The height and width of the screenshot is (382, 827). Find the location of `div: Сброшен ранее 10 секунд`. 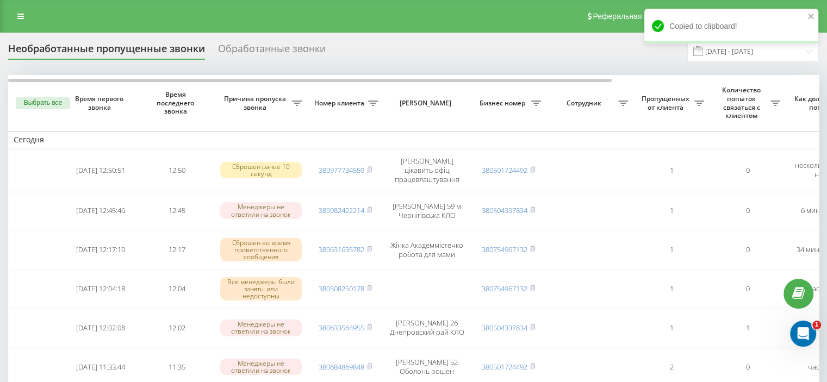

div: Сброшен ранее 10 секунд is located at coordinates (261, 170).